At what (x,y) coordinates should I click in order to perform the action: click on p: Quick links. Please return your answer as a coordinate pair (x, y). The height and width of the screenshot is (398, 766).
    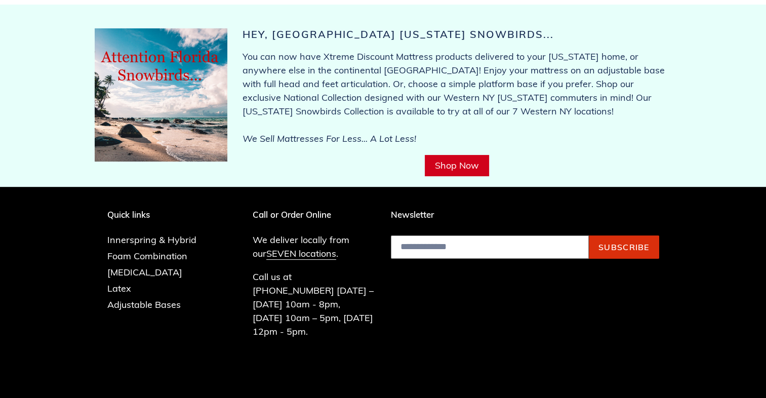
    Looking at the image, I should click on (160, 215).